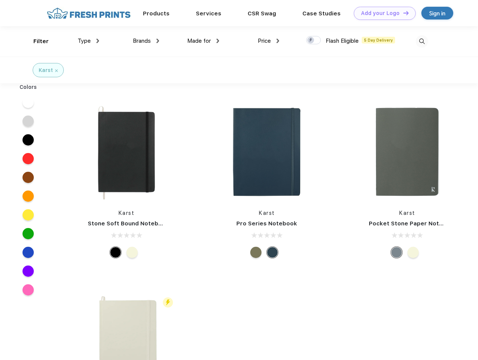 The width and height of the screenshot is (478, 360). I want to click on div: Add your Logo, so click(380, 13).